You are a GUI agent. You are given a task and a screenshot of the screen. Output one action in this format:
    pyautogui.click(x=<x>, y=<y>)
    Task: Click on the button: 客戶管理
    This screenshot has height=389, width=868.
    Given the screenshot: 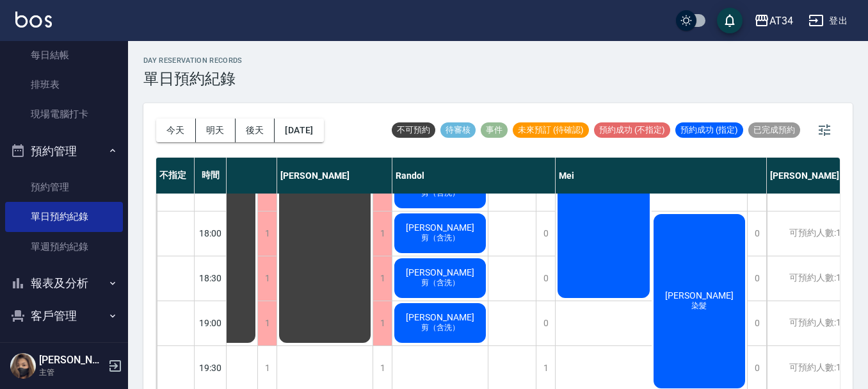 What is the action you would take?
    pyautogui.click(x=64, y=316)
    